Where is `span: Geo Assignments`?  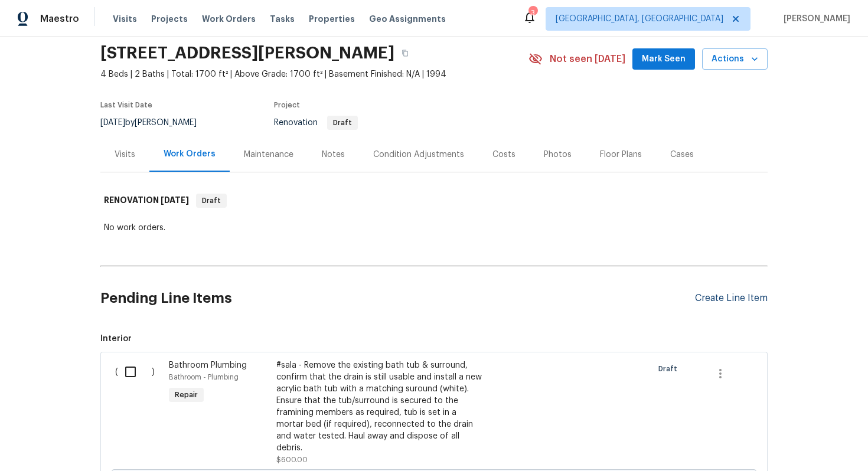 span: Geo Assignments is located at coordinates (408, 19).